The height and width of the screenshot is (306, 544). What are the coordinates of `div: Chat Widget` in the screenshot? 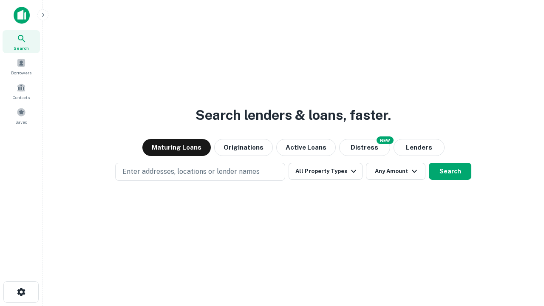 It's located at (523, 258).